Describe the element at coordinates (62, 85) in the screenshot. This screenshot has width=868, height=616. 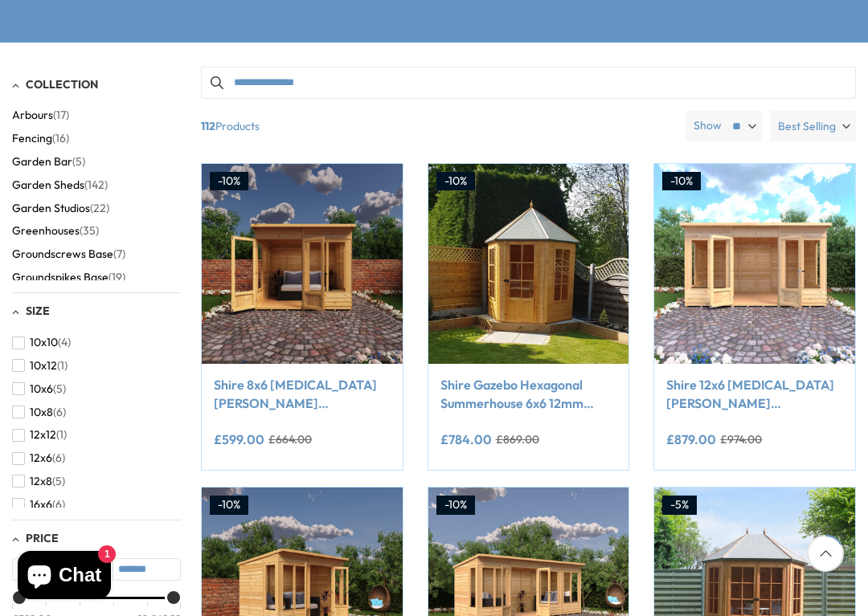
I see `span: Collection` at that location.